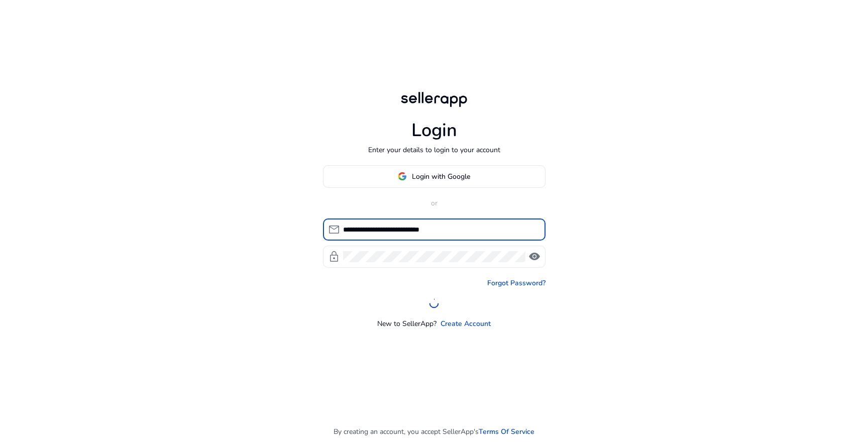 The image size is (868, 446). What do you see at coordinates (517, 282) in the screenshot?
I see `a: Forgot Password?` at bounding box center [517, 282].